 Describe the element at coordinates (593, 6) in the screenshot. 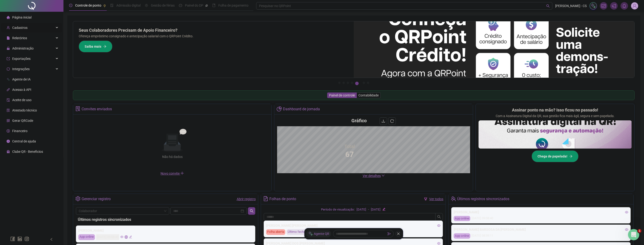

I see `img: sparkle-icon.fc2bf0ac1784a2077858766a79e2daf3.svg` at that location.